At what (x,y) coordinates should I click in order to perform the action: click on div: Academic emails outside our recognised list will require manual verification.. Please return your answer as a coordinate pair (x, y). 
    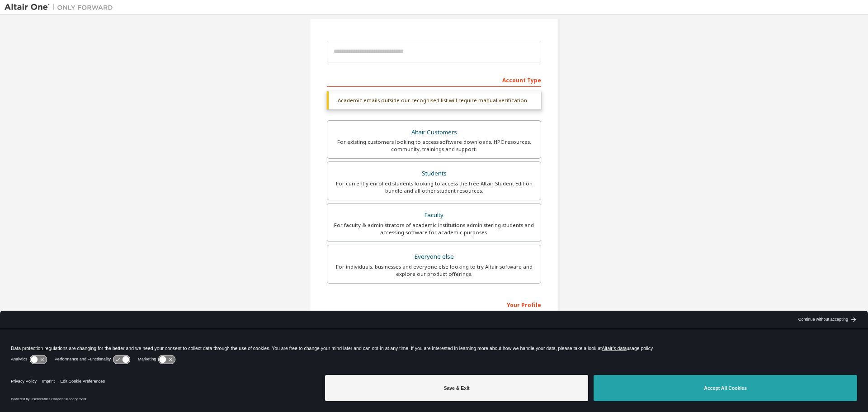
    Looking at the image, I should click on (434, 101).